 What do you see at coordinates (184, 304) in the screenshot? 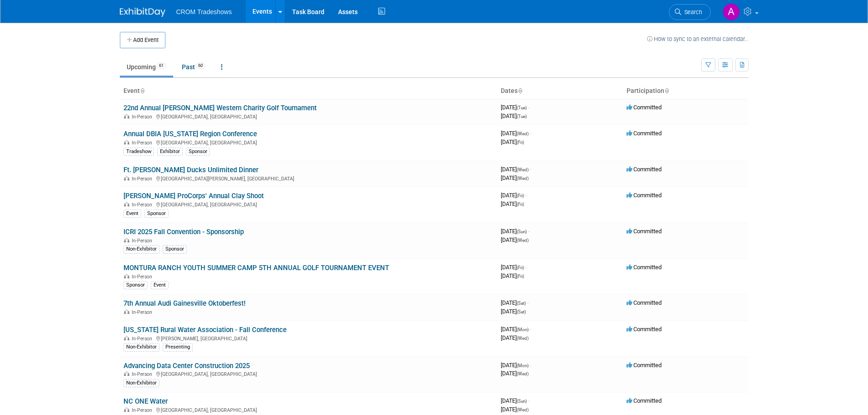
I see `a: 7th Annual Audi Gainesville Oktoberfest!` at bounding box center [184, 304].